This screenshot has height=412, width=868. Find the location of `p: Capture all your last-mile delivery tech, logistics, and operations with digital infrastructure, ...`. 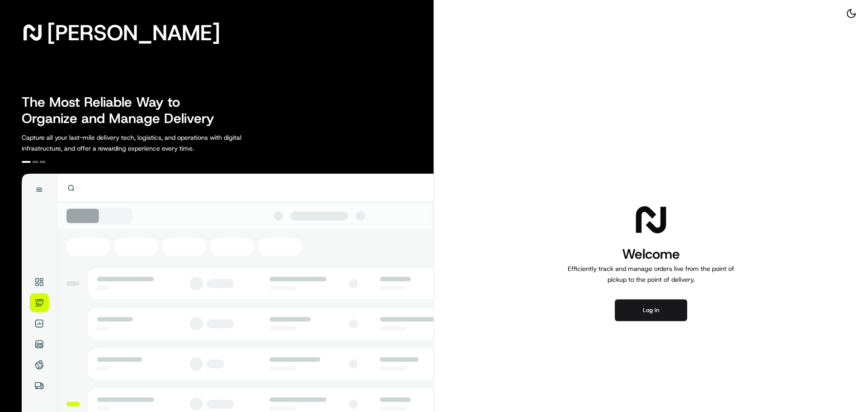

p: Capture all your last-mile delivery tech, logistics, and operations with digital infrastructure, ... is located at coordinates (152, 143).